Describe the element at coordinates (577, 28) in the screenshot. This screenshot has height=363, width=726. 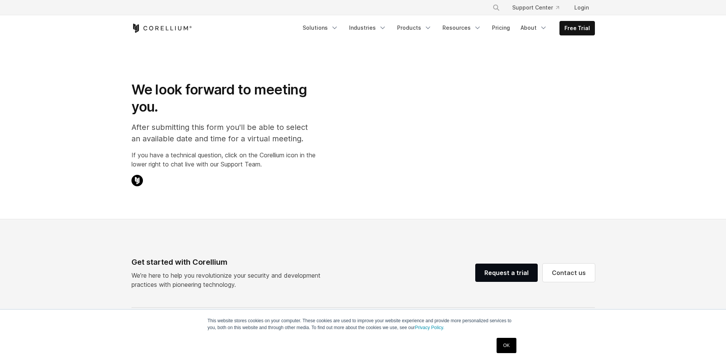
I see `a: Free Trial` at that location.